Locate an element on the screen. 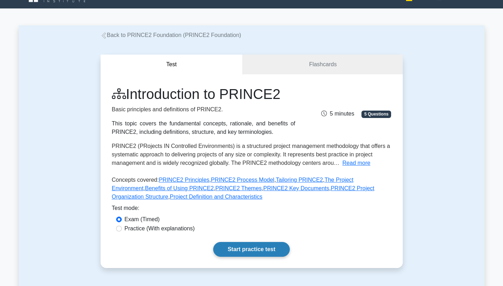 Image resolution: width=503 pixels, height=286 pixels. a: PRINCE2 Key Documents is located at coordinates (296, 188).